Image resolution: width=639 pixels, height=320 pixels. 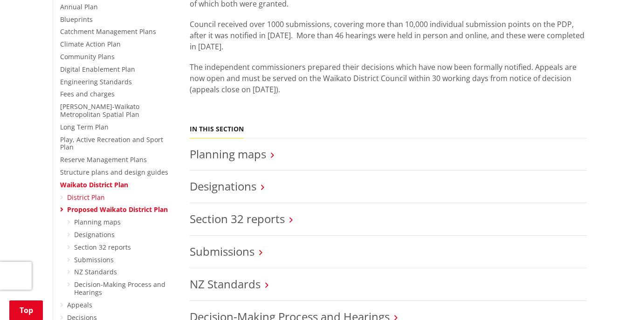 What do you see at coordinates (120, 288) in the screenshot?
I see `a: Decision-Making Process and Hearings` at bounding box center [120, 288].